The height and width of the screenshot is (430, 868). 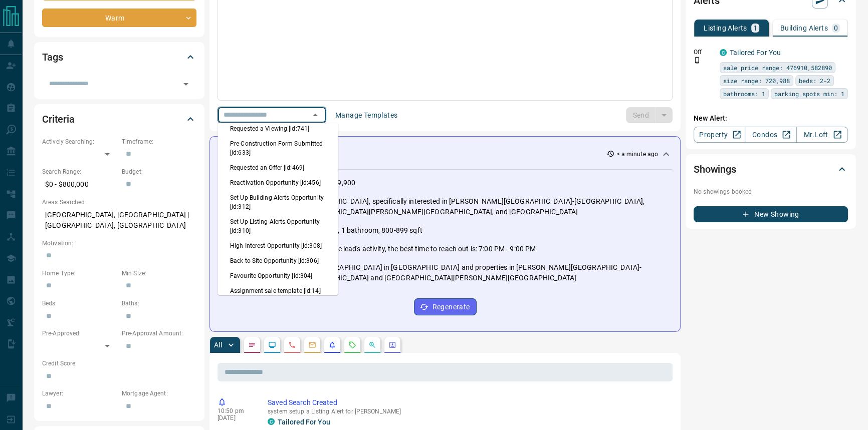 What do you see at coordinates (79, 393) in the screenshot?
I see `p: Lawyer:` at bounding box center [79, 393].